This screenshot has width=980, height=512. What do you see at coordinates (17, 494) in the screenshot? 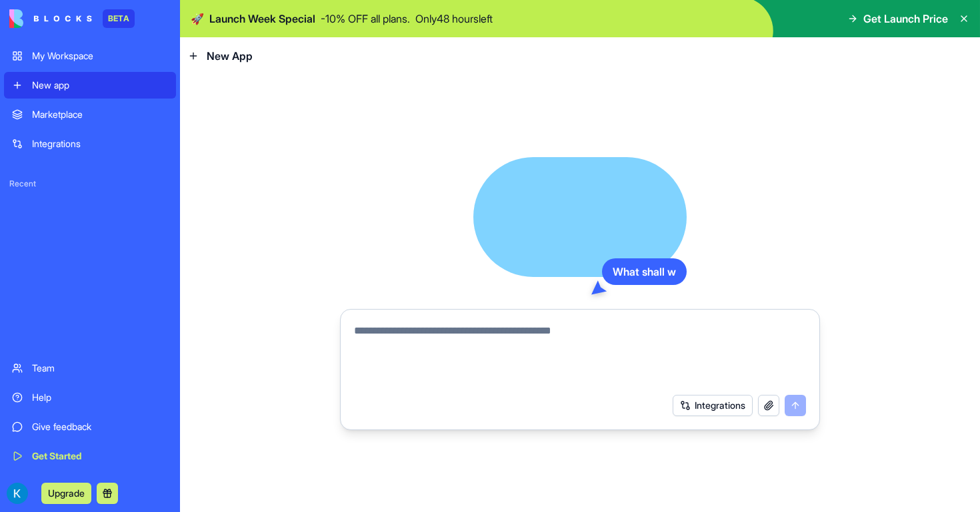
I see `img: ACg8ocKbtGnSlmMhezoCIWHINekaUs3qUfM-TEKOpi7-IPbg0JjKYXg=s96-c` at bounding box center [17, 494].